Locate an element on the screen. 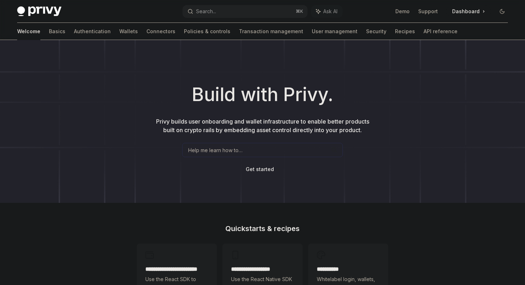 The height and width of the screenshot is (285, 525). a: Demo is located at coordinates (403, 11).